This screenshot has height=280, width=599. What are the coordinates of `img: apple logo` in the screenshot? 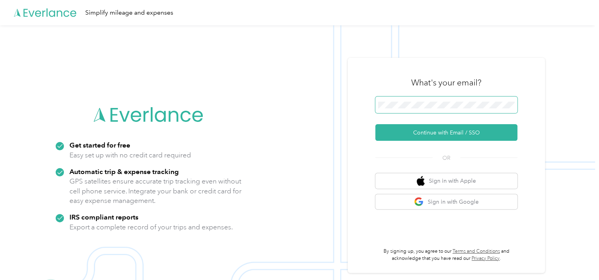 It's located at (421, 180).